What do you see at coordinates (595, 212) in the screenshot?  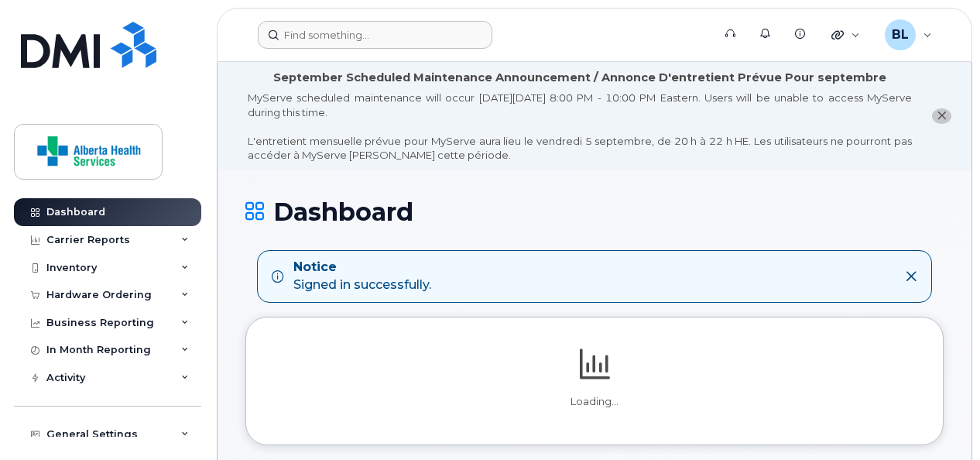 I see `h1: Dashboard` at bounding box center [595, 212].